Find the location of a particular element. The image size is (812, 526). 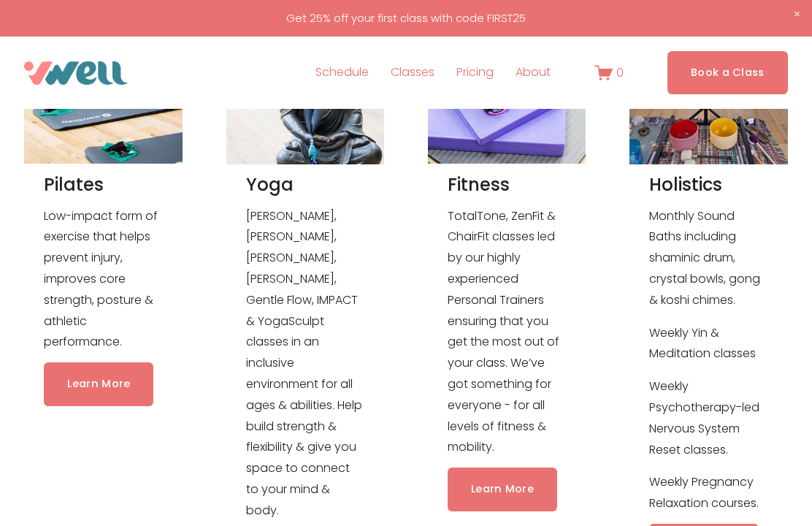

a: Book a Class is located at coordinates (727, 72).